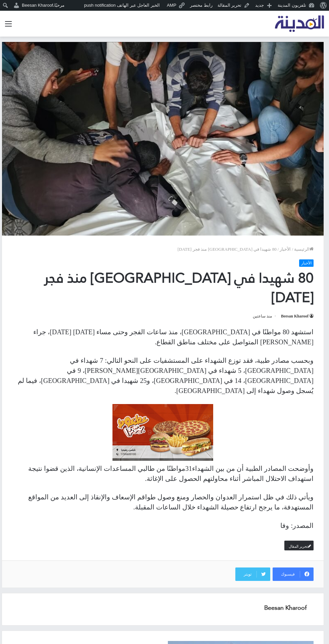  What do you see at coordinates (253, 574) in the screenshot?
I see `a: تويتر` at bounding box center [253, 574].